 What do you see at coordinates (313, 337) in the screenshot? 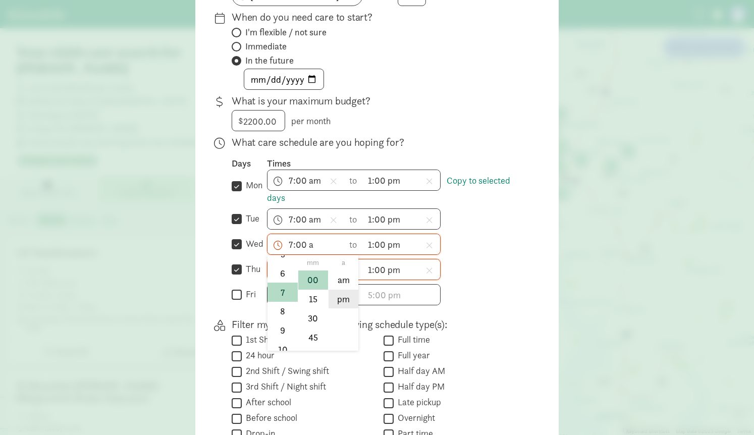
I see `li: 45` at bounding box center [313, 337].